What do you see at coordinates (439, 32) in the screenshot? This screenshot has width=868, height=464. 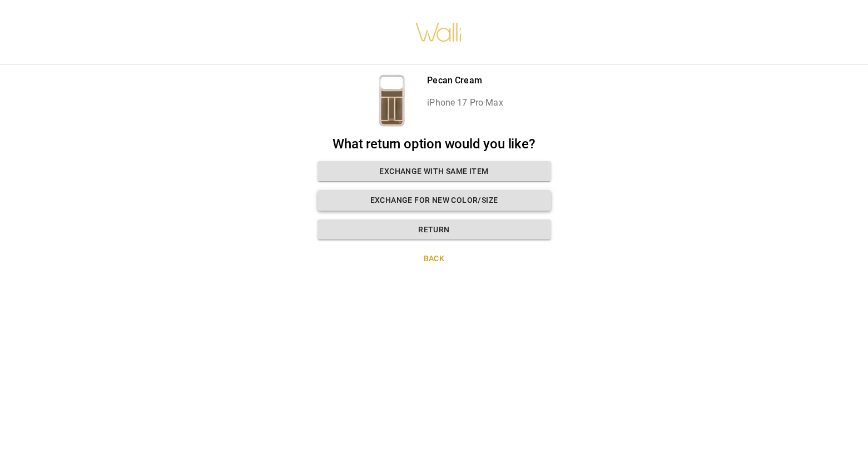 I see `img: walli-inc.myshopify.com` at bounding box center [439, 32].